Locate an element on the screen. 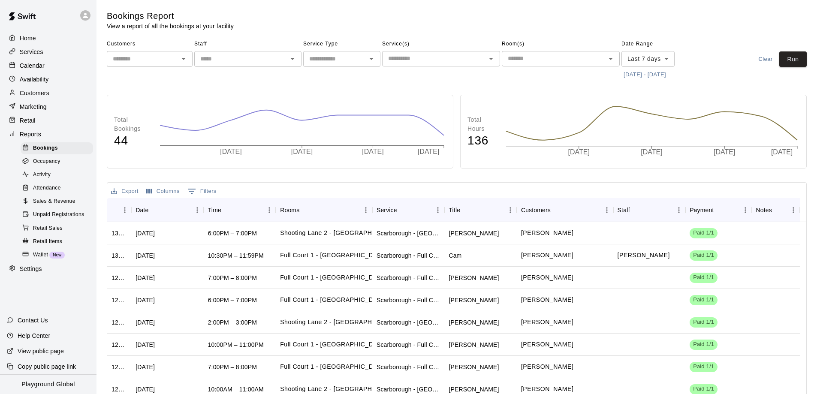 This screenshot has height=394, width=817. a: Calendar is located at coordinates (48, 66).